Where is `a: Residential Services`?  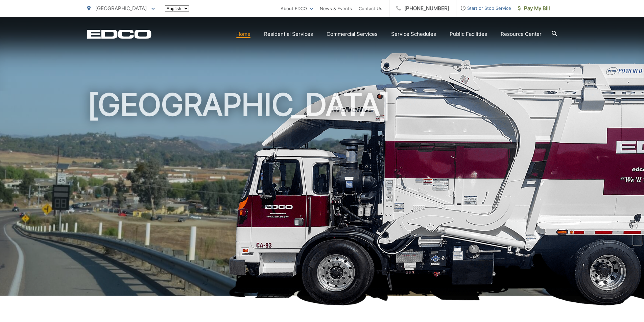
a: Residential Services is located at coordinates (288, 34).